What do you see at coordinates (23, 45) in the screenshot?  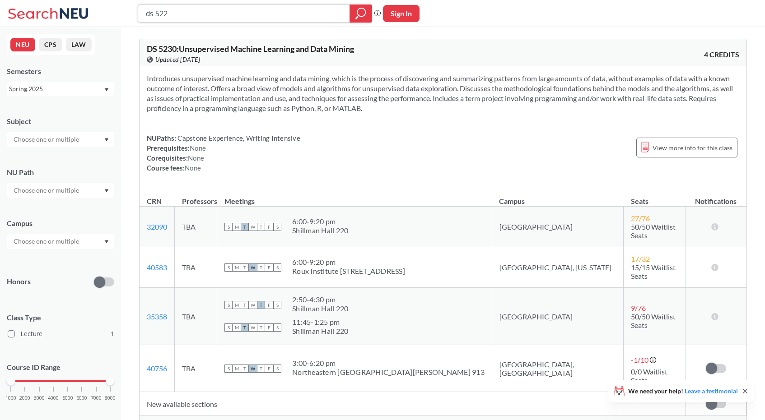 I see `button: NEU` at bounding box center [23, 45].